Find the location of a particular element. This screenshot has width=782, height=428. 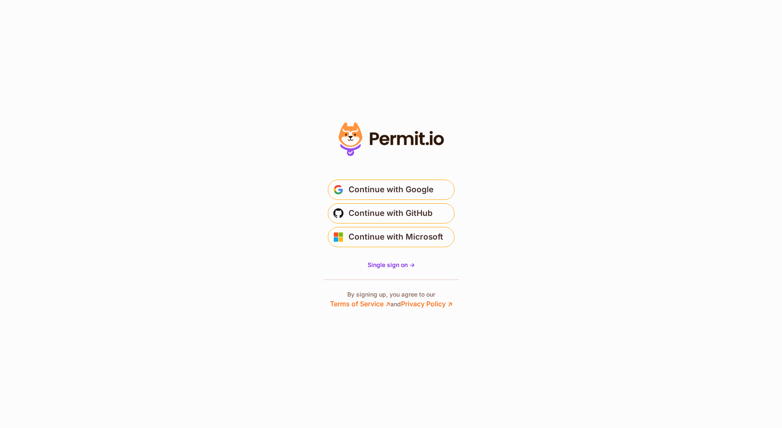

a: Privacy Policy ↗ is located at coordinates (427, 304).